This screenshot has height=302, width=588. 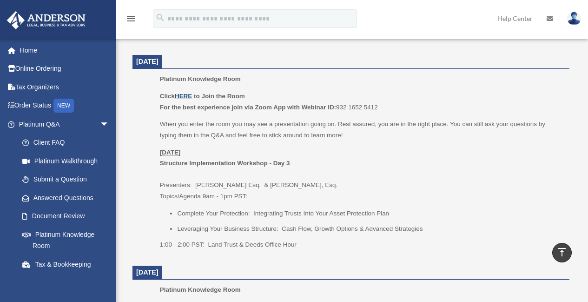 I want to click on span: arrow_drop_down, so click(x=109, y=124).